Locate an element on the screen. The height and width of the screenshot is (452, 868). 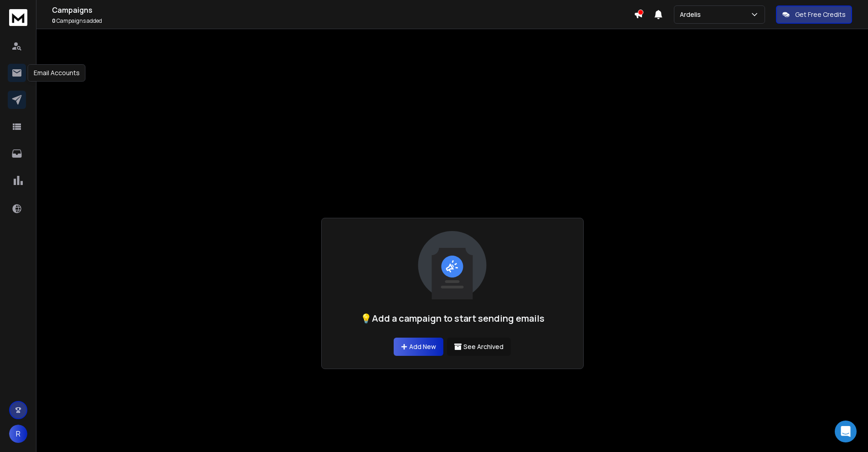
a: Add New is located at coordinates (419, 346).